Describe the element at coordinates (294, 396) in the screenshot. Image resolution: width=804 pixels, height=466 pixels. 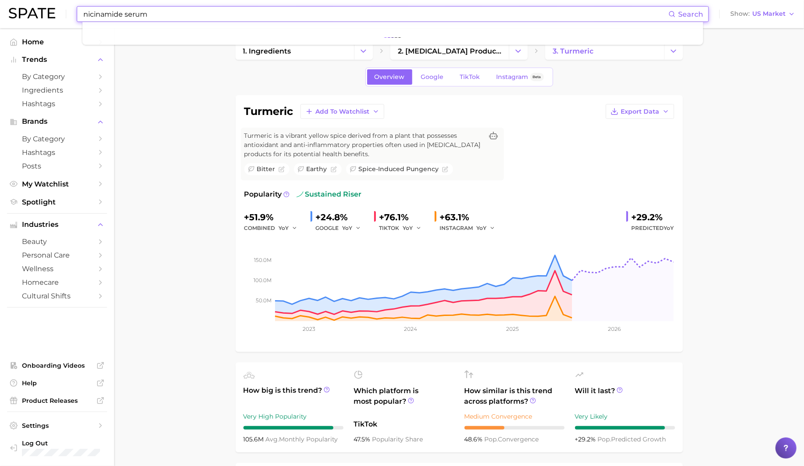
I see `span: How big is this trend?` at that location.